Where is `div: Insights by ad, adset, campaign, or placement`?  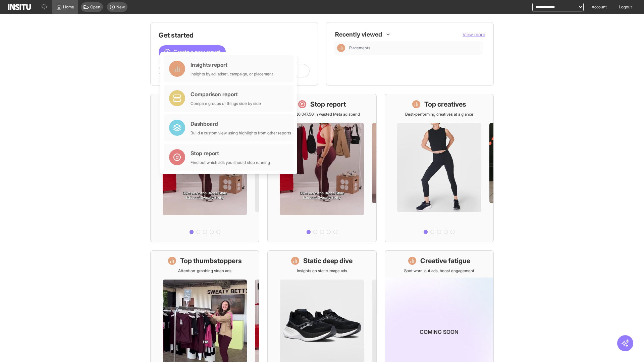 div: Insights by ad, adset, campaign, or placement is located at coordinates (232, 74).